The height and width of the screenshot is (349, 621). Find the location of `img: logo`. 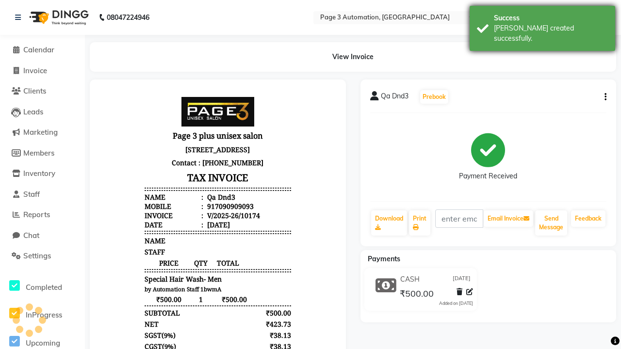

img: logo is located at coordinates (58, 17).